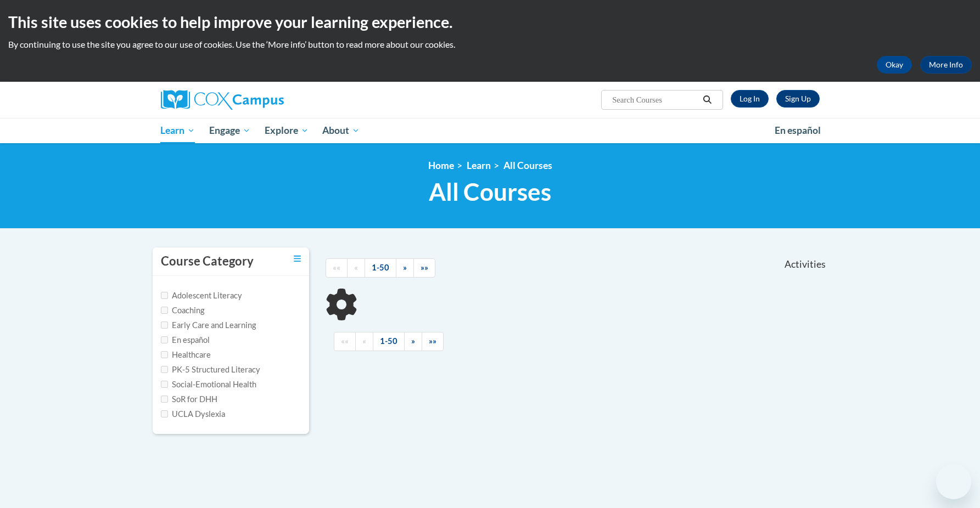  I want to click on a: Engage, so click(229, 131).